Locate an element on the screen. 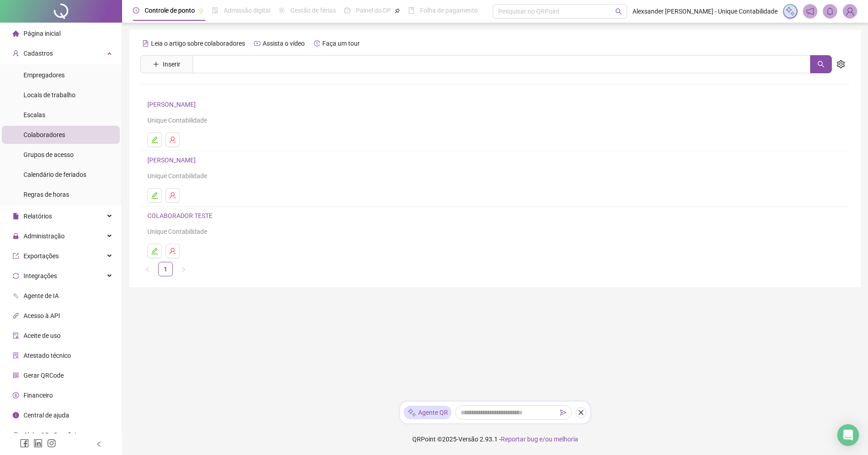 The image size is (868, 455). span: book is located at coordinates (411, 10).